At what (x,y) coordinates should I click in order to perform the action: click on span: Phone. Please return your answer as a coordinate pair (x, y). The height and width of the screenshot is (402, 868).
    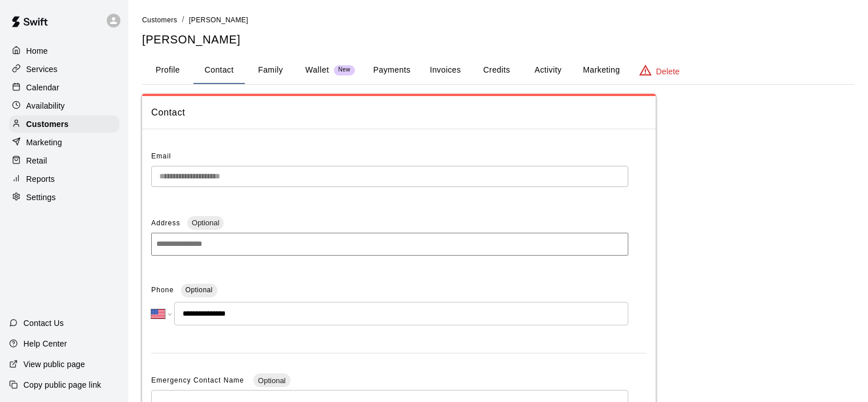
    Looking at the image, I should click on (163, 290).